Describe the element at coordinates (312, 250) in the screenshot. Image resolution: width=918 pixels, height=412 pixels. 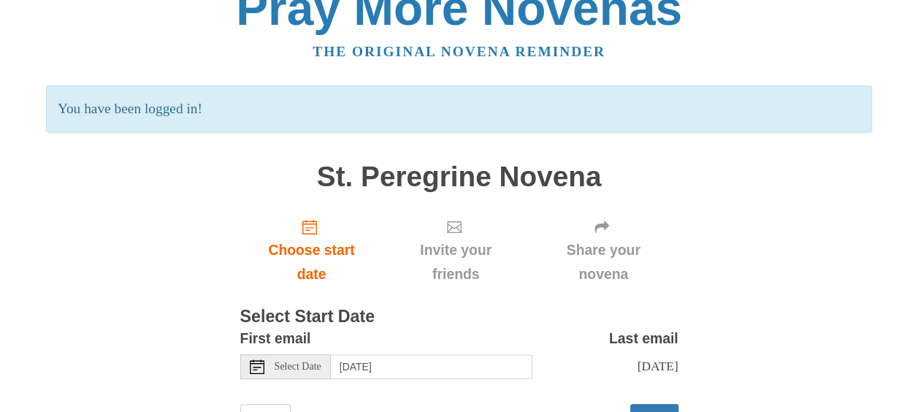
I see `a: Choose start date` at that location.